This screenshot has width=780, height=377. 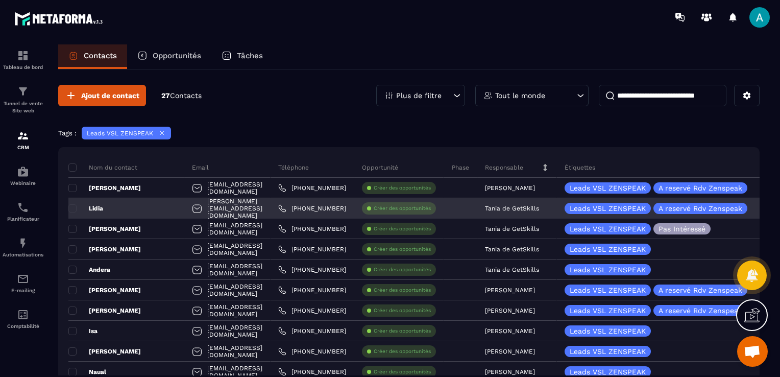 What do you see at coordinates (23, 147) in the screenshot?
I see `p: CRM` at bounding box center [23, 147].